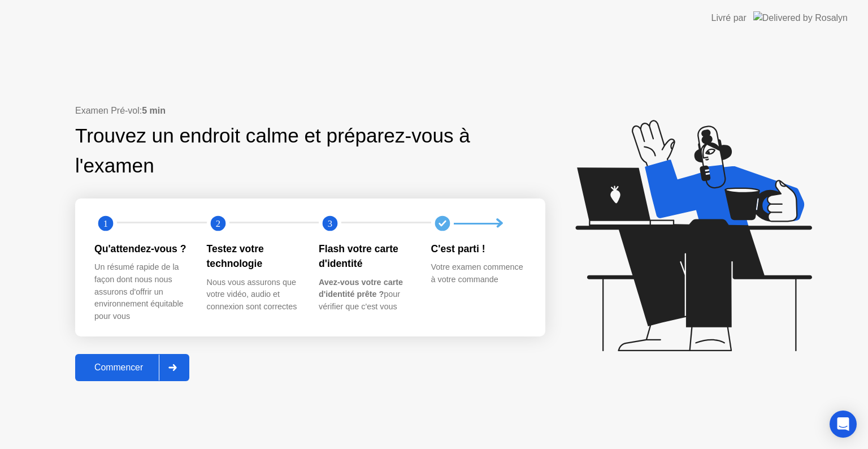  Describe the element at coordinates (254, 294) in the screenshot. I see `div: Nous vous assurons que votre vidéo, audio et connexion sont correctes` at that location.